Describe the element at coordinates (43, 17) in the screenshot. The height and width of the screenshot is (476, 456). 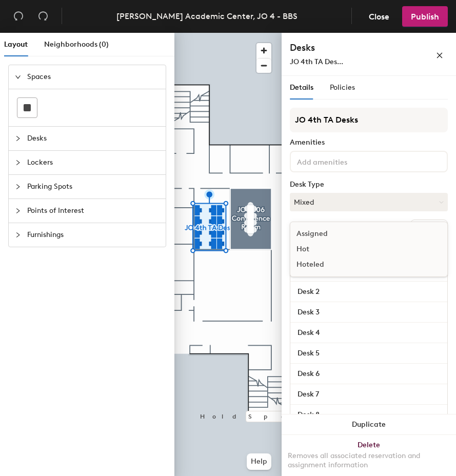
I see `button: Redo (⌘ + ⇧ + Z)` at that location.